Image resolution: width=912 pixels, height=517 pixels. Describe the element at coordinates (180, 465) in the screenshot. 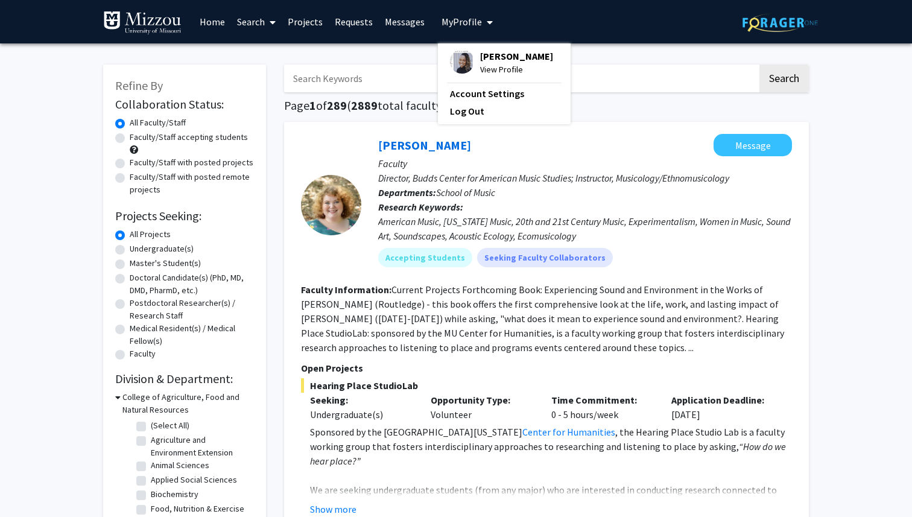

I see `label: Animal Sciences` at that location.